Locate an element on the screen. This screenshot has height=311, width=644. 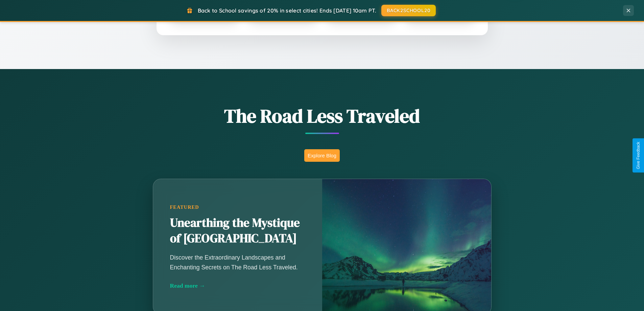
div: Featured is located at coordinates (238, 207).